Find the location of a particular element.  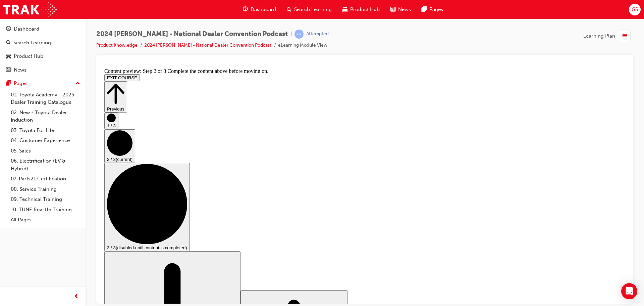

div: Content preview: Step 2 of 3 Complete the content above before moving on. is located at coordinates (263, 5).